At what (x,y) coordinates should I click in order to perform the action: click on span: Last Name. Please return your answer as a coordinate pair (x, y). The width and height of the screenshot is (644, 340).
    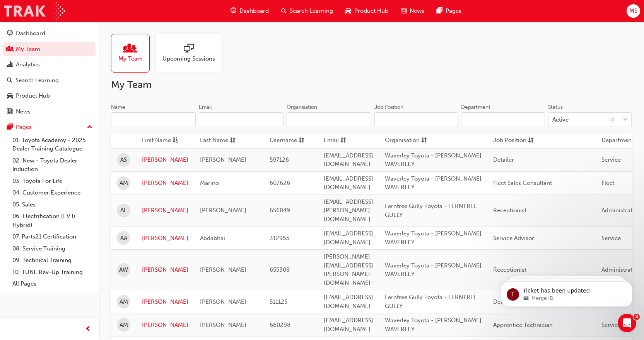
    Looking at the image, I should click on (214, 140).